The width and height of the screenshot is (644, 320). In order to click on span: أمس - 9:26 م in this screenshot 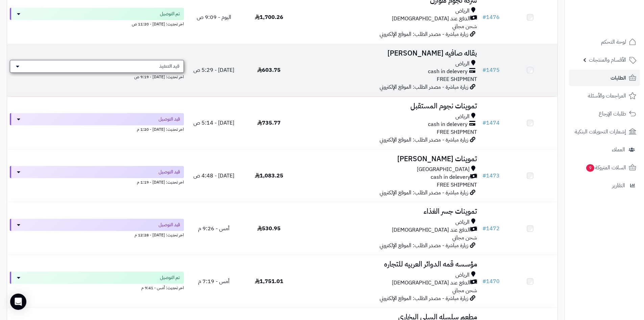, I will do `click(214, 229)`.